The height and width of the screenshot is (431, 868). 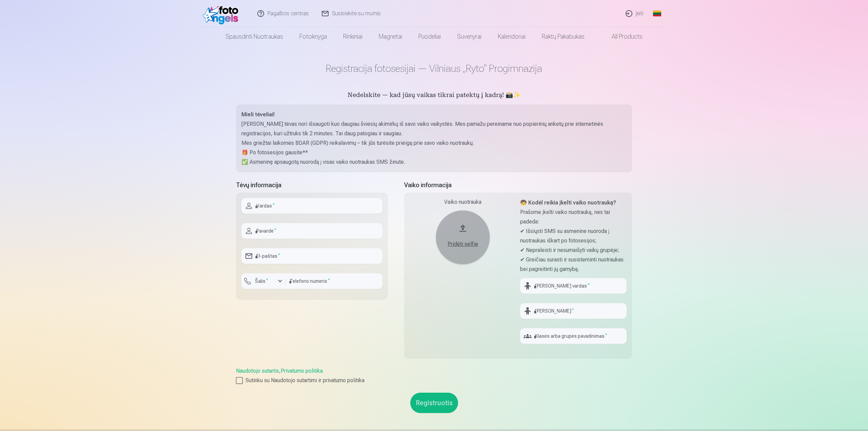 I want to click on button: Pridėti selfie, so click(x=463, y=237).